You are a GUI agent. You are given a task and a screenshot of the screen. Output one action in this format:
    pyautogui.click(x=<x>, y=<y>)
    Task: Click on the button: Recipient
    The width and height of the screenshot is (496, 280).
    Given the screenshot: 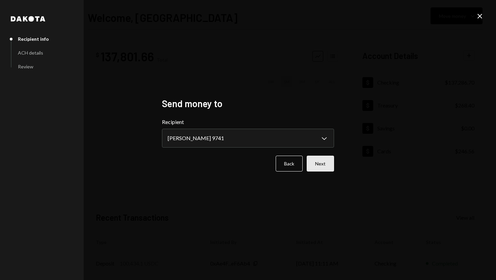 What is the action you would take?
    pyautogui.click(x=248, y=138)
    